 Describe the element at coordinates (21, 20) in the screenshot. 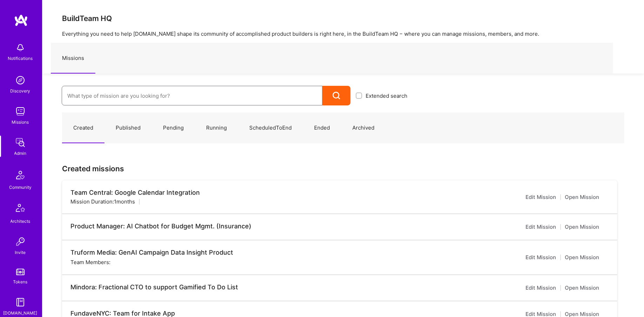

I see `img: logo` at that location.